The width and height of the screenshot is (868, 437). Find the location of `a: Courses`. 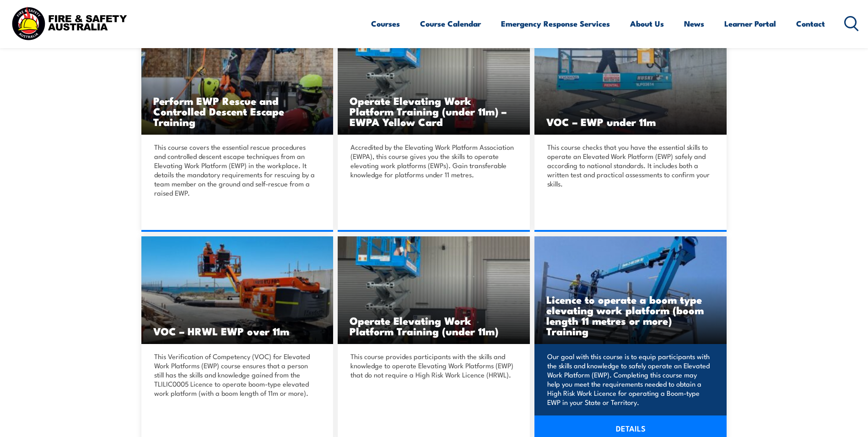

a: Courses is located at coordinates (385, 23).